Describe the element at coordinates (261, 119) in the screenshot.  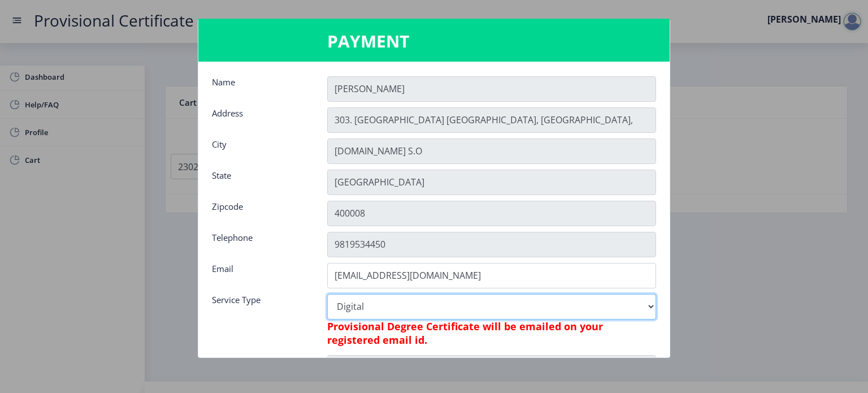
I see `div: Address` at that location.